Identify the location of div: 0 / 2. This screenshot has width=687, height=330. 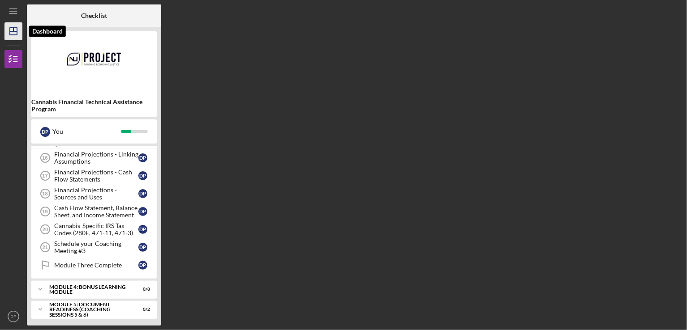
(142, 310).